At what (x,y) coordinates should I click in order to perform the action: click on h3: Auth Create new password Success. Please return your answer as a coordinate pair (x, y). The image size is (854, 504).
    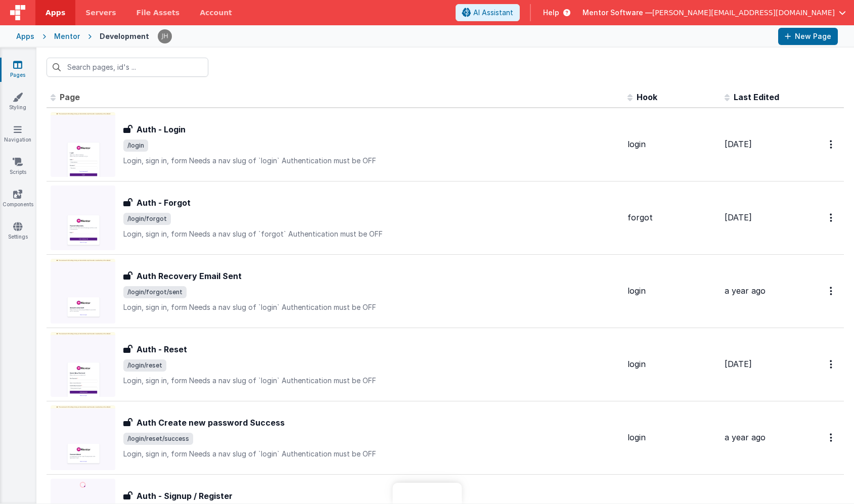
    Looking at the image, I should click on (210, 422).